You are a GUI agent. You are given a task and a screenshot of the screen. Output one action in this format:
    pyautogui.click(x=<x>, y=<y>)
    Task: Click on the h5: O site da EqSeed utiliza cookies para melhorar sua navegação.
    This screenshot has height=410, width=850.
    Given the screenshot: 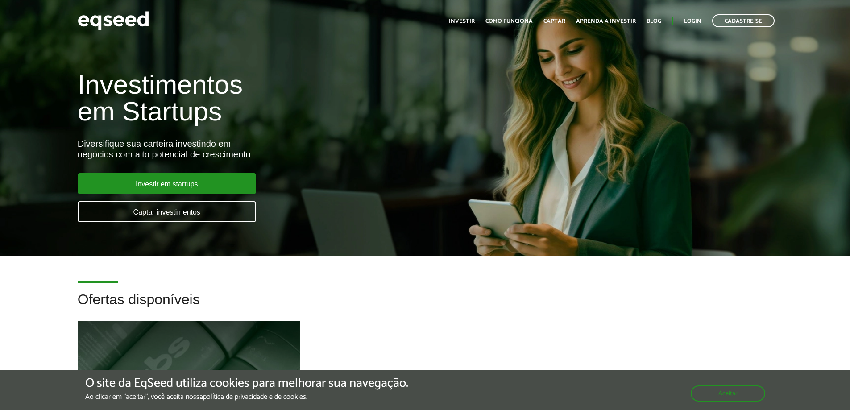 What is the action you would take?
    pyautogui.click(x=247, y=383)
    